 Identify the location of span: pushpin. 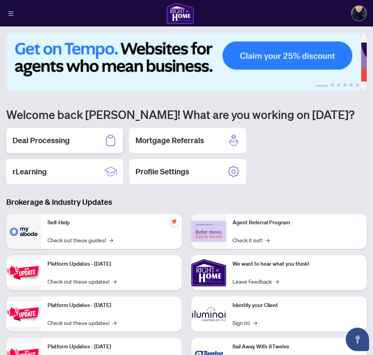
(174, 221).